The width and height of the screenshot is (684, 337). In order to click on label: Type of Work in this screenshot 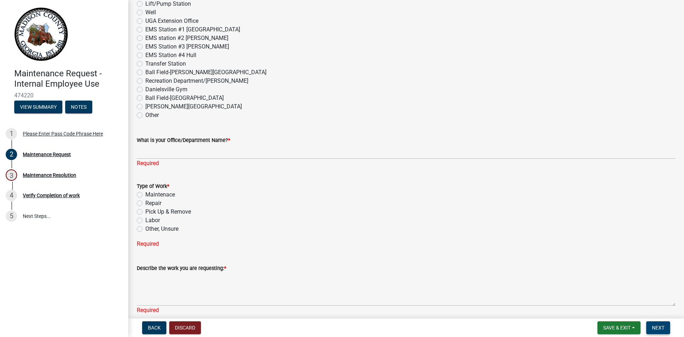, I will do `click(153, 186)`.